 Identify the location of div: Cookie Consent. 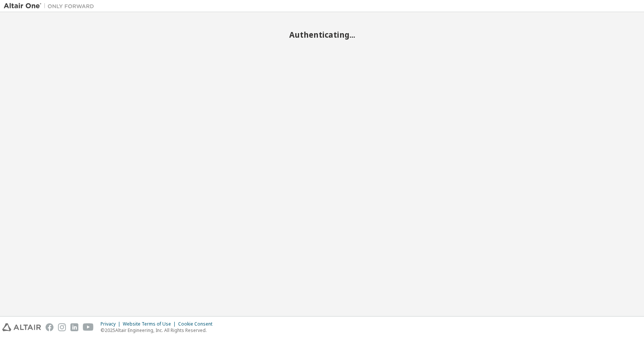
(198, 324).